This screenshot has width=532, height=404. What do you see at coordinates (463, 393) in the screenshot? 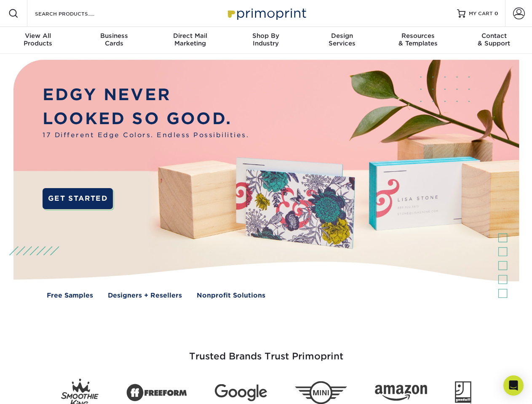
I see `img: Goodwill` at bounding box center [463, 393].